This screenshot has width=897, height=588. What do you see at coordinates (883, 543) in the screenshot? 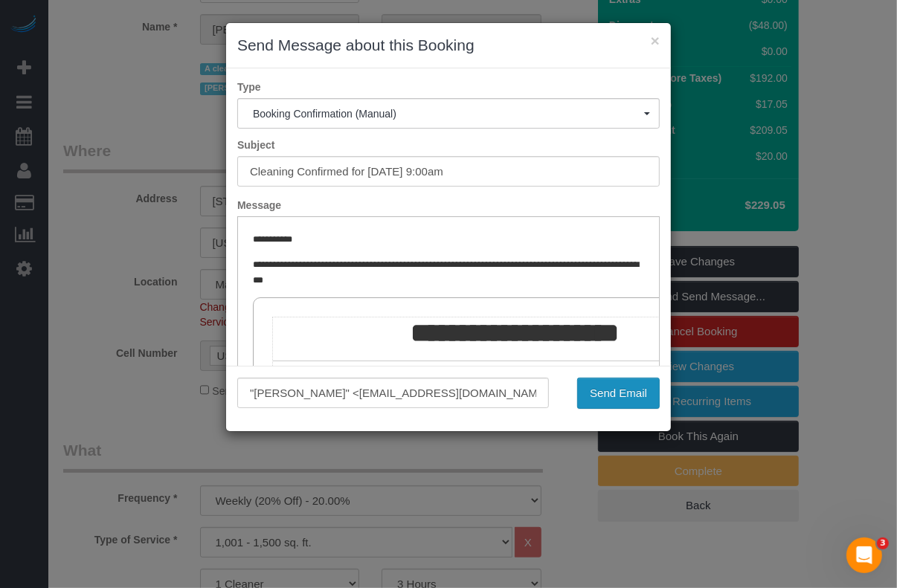
I see `span: 3` at bounding box center [883, 543].